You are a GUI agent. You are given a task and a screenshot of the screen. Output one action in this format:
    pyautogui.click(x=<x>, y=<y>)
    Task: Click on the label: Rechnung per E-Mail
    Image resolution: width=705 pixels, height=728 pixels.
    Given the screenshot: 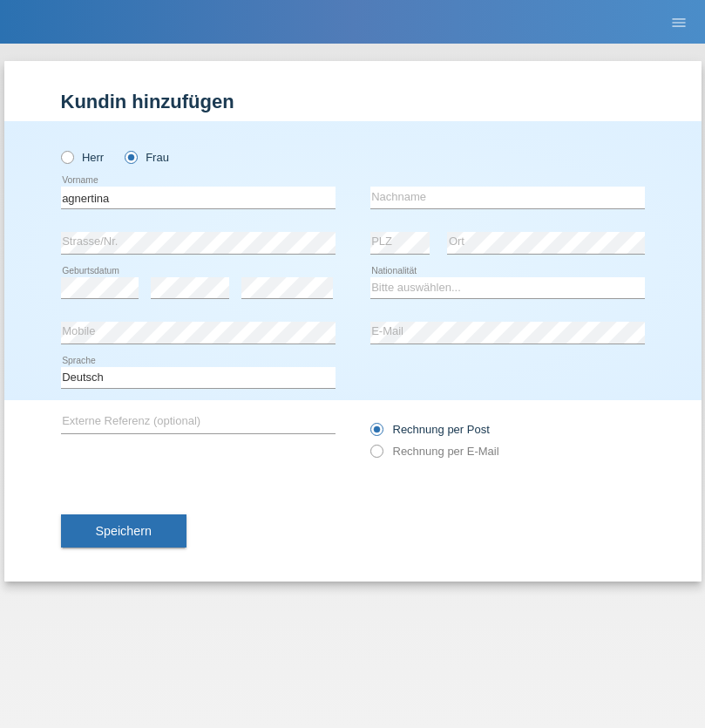 What is the action you would take?
    pyautogui.click(x=435, y=451)
    